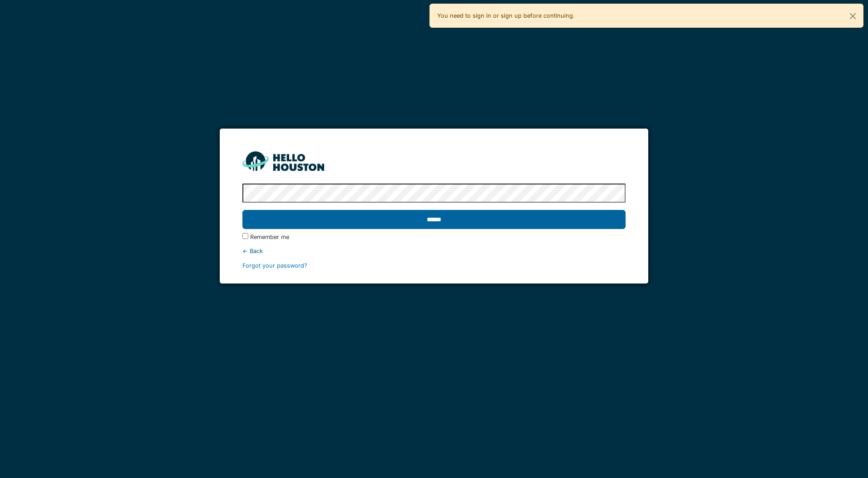 This screenshot has height=478, width=868. Describe the element at coordinates (275, 266) in the screenshot. I see `a: Forgot your password?` at that location.